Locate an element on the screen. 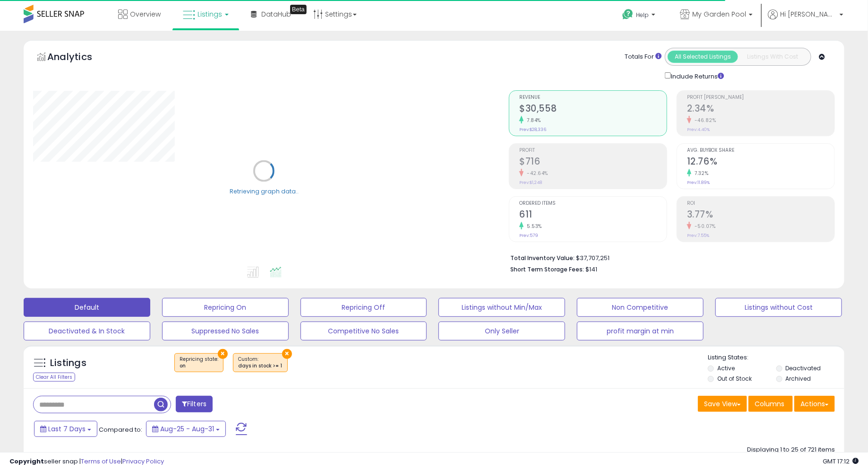  div: seller snap | | is located at coordinates (86, 461).